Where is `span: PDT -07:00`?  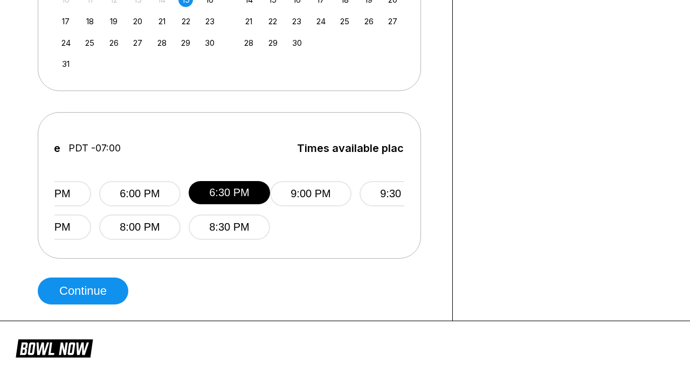 span: PDT -07:00 is located at coordinates (94, 148).